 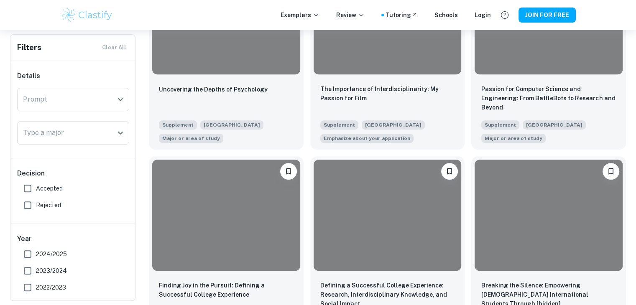 What do you see at coordinates (482, 15) in the screenshot?
I see `a: Login` at bounding box center [482, 15].